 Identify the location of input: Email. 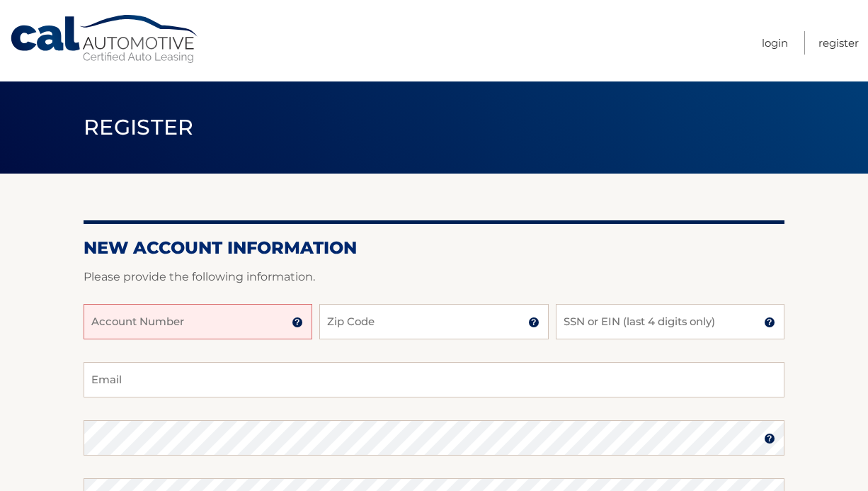
(434, 380).